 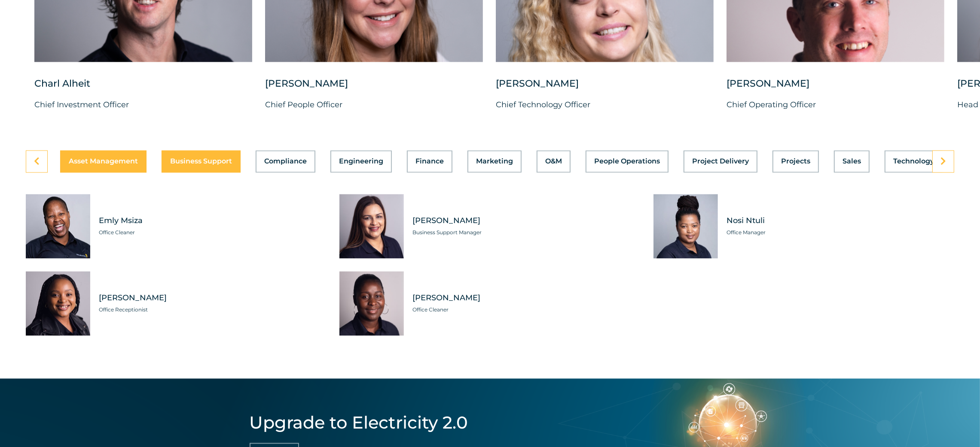 What do you see at coordinates (361, 162) in the screenshot?
I see `span: Engineering` at bounding box center [361, 162].